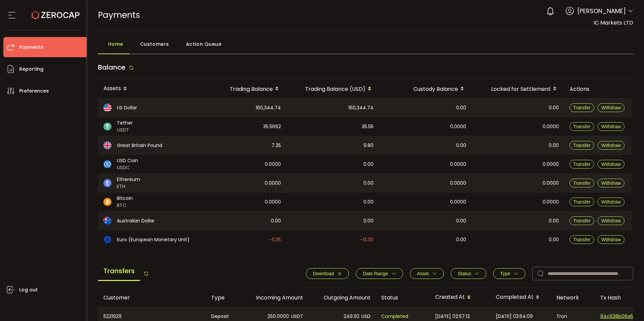 The width and height of the screenshot is (644, 321). I want to click on span: Great Britain Pound, so click(139, 145).